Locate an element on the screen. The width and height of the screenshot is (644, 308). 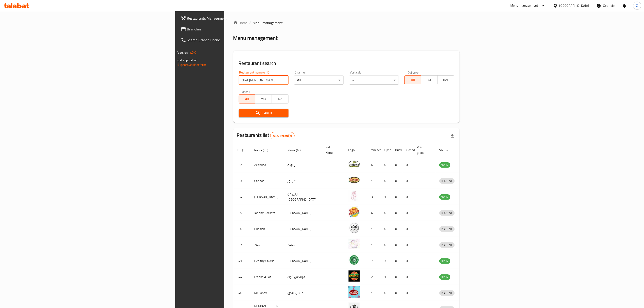
a: Branches is located at coordinates (230, 29).